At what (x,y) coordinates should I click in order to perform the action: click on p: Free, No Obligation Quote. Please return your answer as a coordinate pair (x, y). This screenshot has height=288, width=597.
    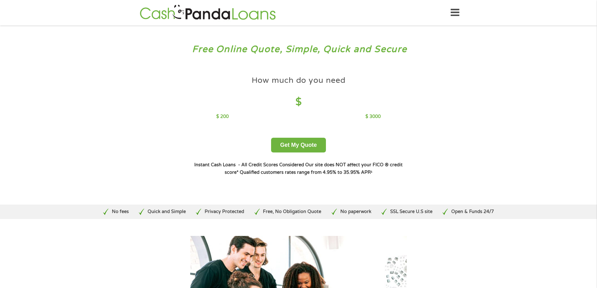
    Looking at the image, I should click on (292, 212).